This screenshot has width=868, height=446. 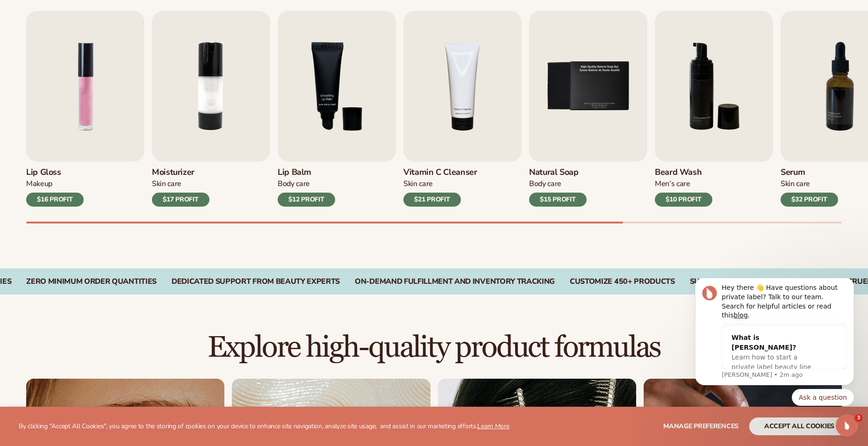 What do you see at coordinates (264, 426) in the screenshot?
I see `p: By clicking "Accept All Cookies", you agree to the storing of cookies on your device to enhance s...` at bounding box center [264, 426].